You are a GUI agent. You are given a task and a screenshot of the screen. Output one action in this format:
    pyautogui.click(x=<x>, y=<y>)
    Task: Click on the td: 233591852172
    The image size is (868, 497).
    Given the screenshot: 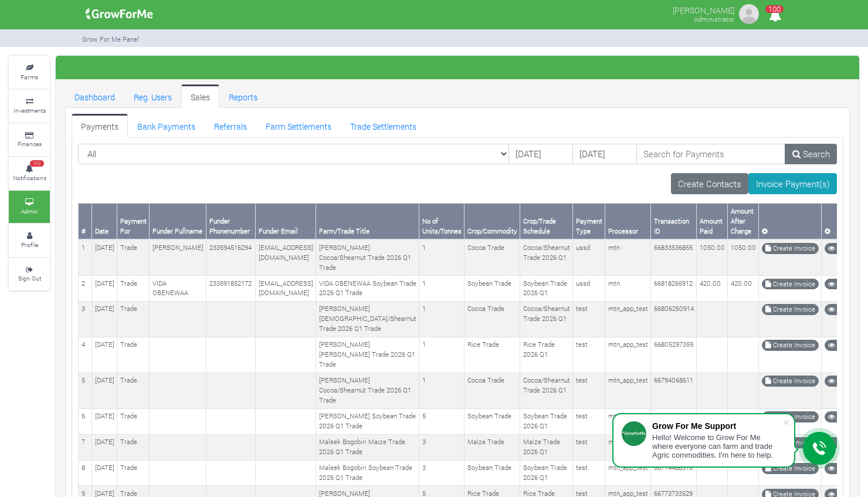 What is the action you would take?
    pyautogui.click(x=231, y=289)
    